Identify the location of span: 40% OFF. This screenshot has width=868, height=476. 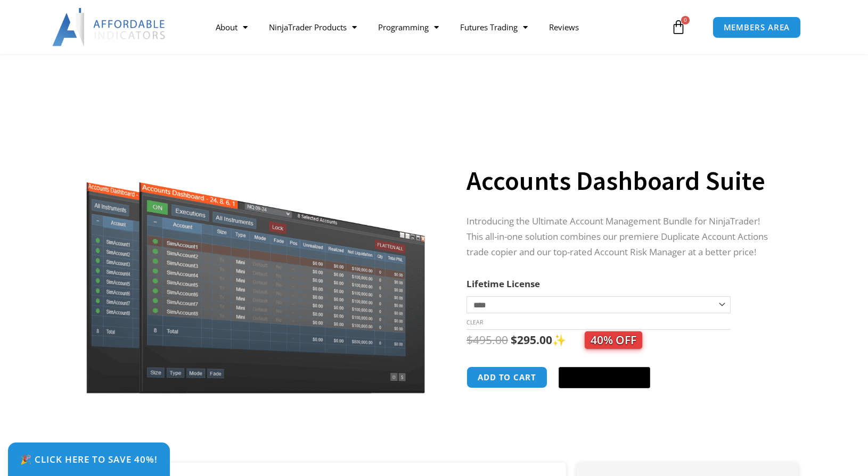
(613, 340).